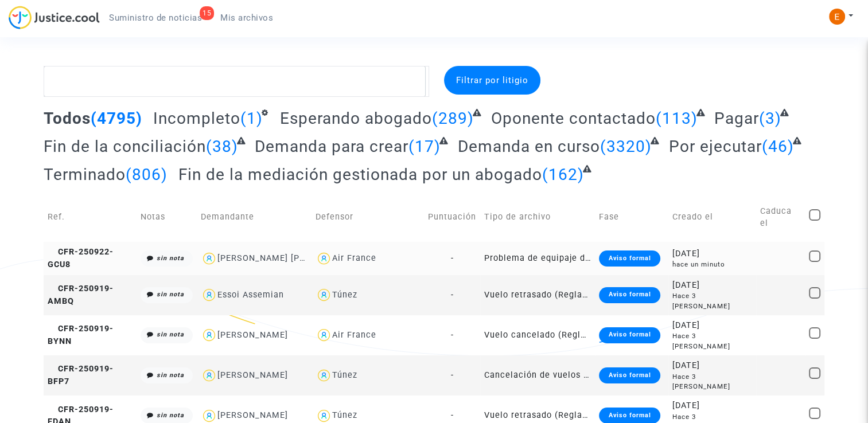 The height and width of the screenshot is (423, 868). I want to click on font: CFR-250922-GCU8, so click(80, 258).